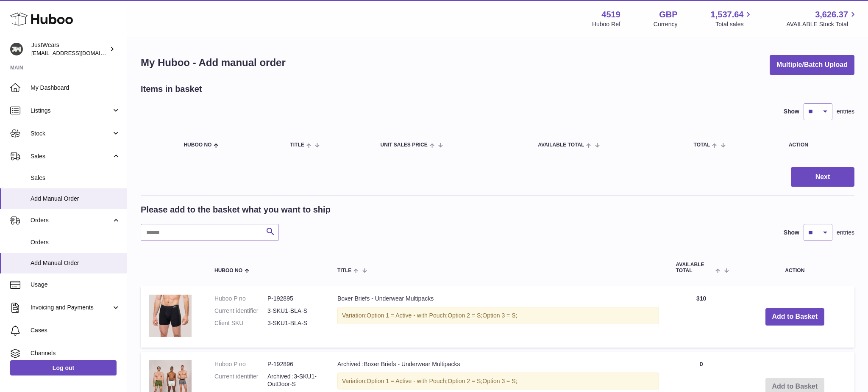  Describe the element at coordinates (71, 111) in the screenshot. I see `span: Listings` at that location.